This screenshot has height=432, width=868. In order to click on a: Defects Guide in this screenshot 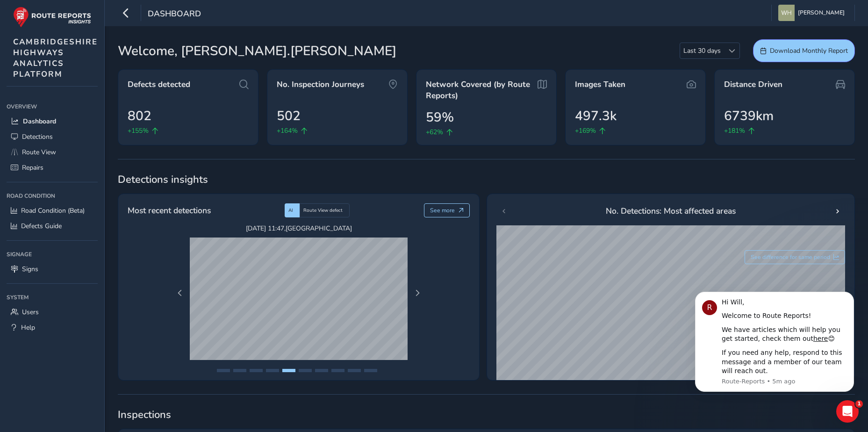, I will do `click(52, 226)`.